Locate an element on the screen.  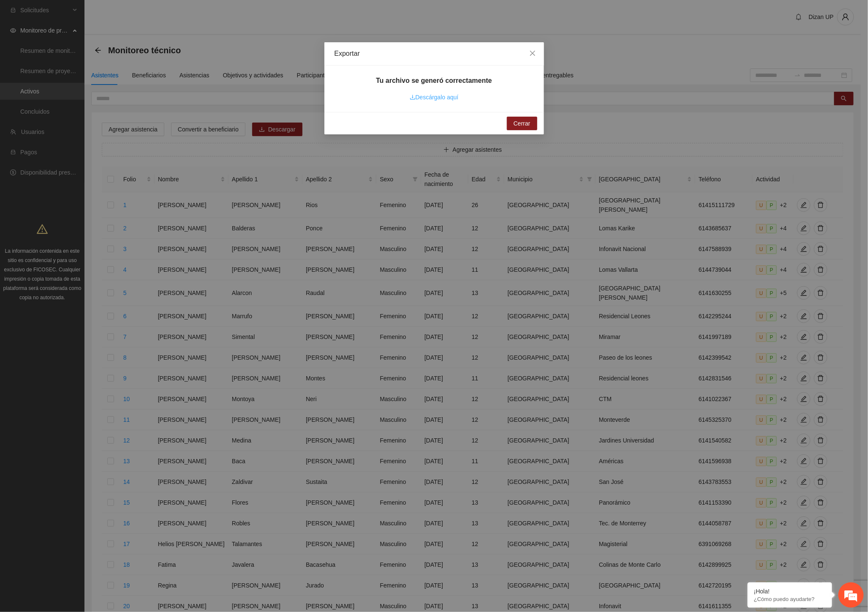
textarea: Escriba su mensaje y pulse “Intro” is located at coordinates (82, 245).